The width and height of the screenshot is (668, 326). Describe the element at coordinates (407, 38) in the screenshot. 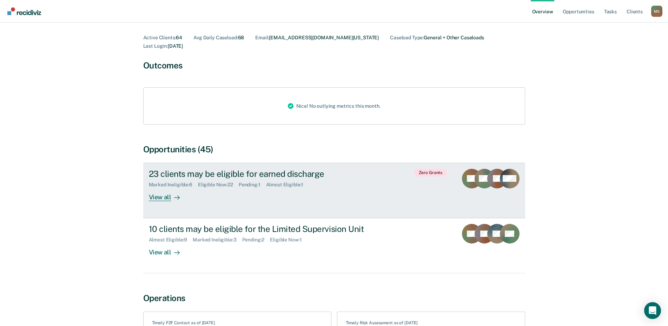

I see `span: Caseload Type :` at that location.